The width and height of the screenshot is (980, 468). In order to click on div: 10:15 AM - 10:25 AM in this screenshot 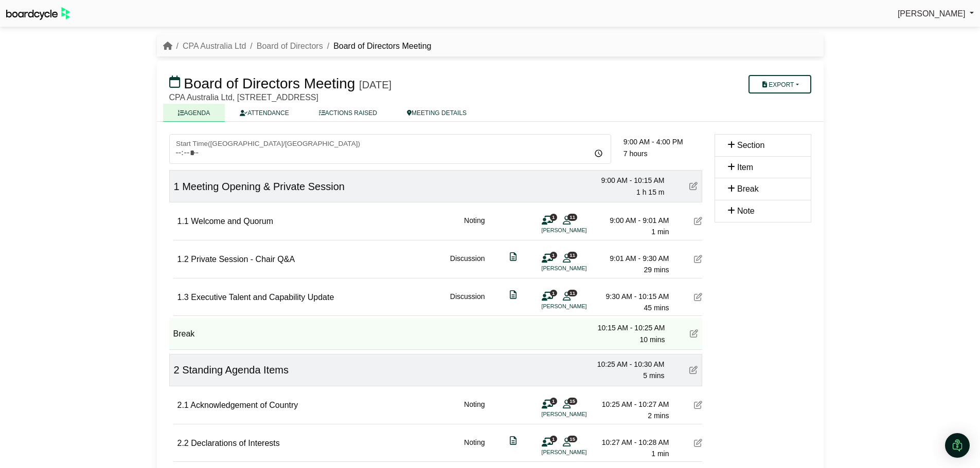, I will do `click(629, 328)`.